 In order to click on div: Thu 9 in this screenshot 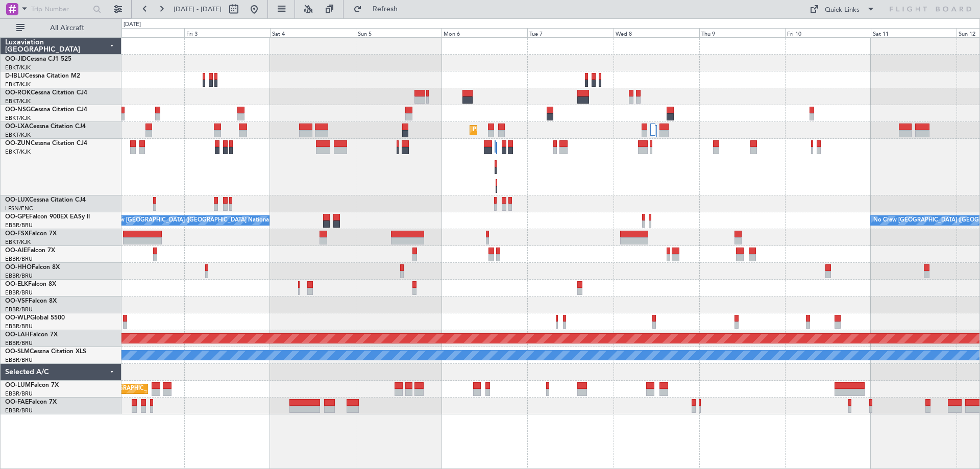, I will do `click(742, 33)`.